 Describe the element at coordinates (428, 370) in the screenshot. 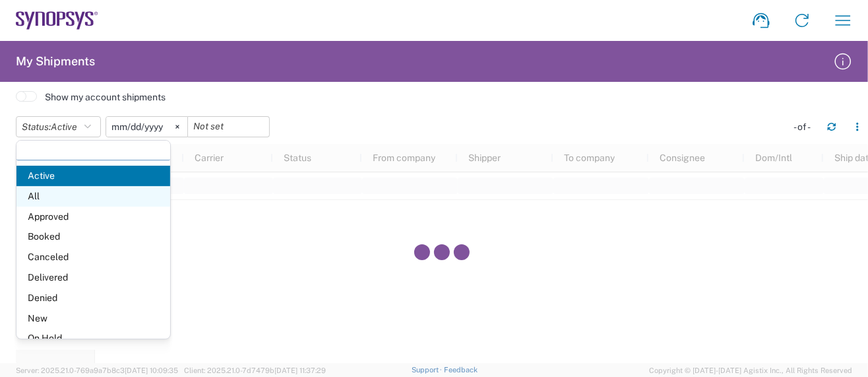

I see `a: Support` at that location.